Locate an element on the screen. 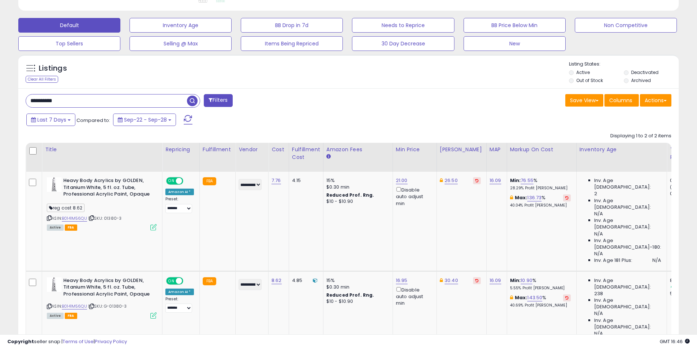  div: seller snap | | is located at coordinates (67, 342).